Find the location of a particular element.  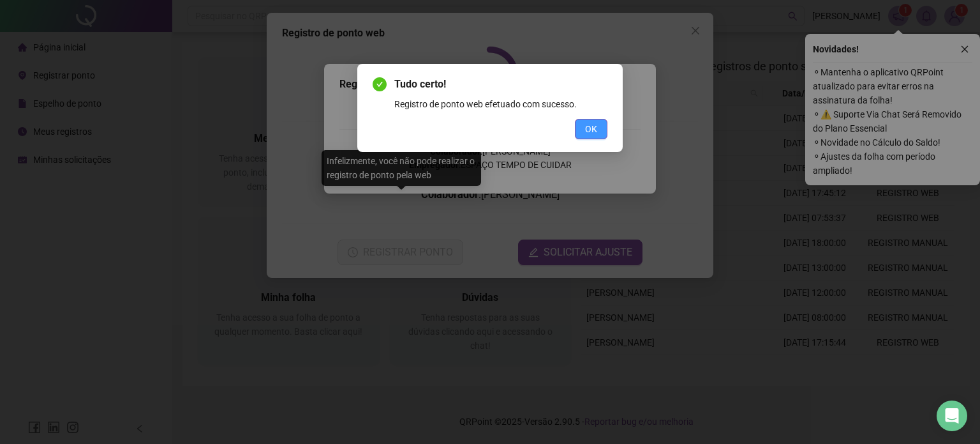

span: check-circle is located at coordinates (380, 84).